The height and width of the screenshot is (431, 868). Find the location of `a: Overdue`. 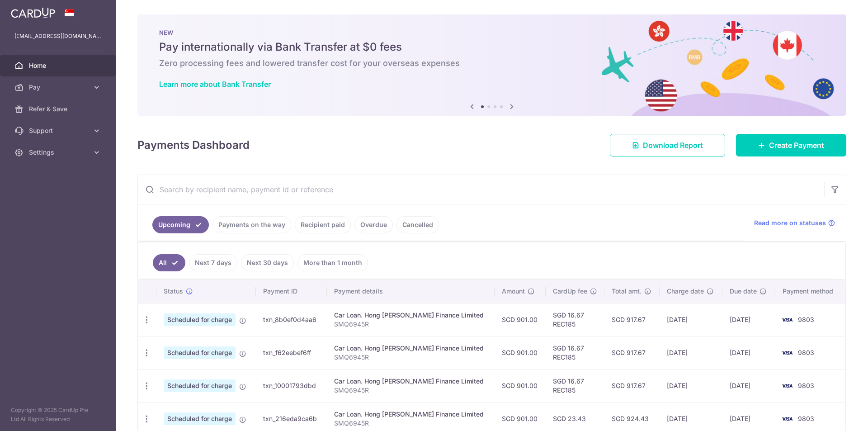

a: Overdue is located at coordinates (374, 224).